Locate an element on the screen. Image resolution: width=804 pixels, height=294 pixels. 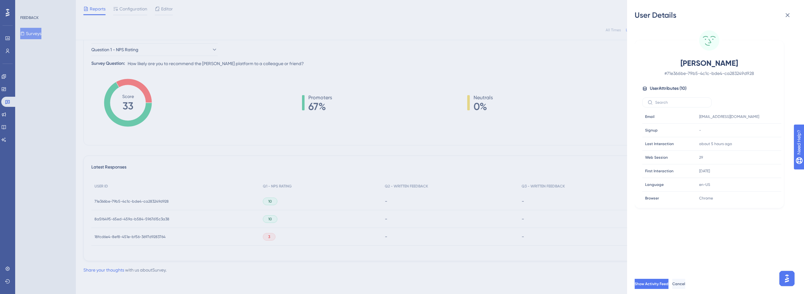
span: 29 is located at coordinates (701, 157).